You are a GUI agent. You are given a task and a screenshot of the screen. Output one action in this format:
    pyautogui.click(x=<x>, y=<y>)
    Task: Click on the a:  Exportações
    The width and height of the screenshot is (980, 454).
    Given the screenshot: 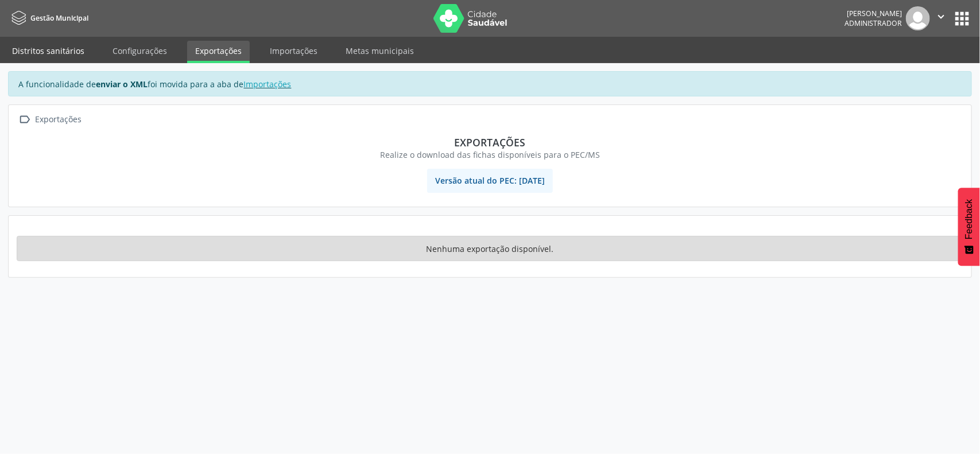 What is the action you would take?
    pyautogui.click(x=50, y=120)
    